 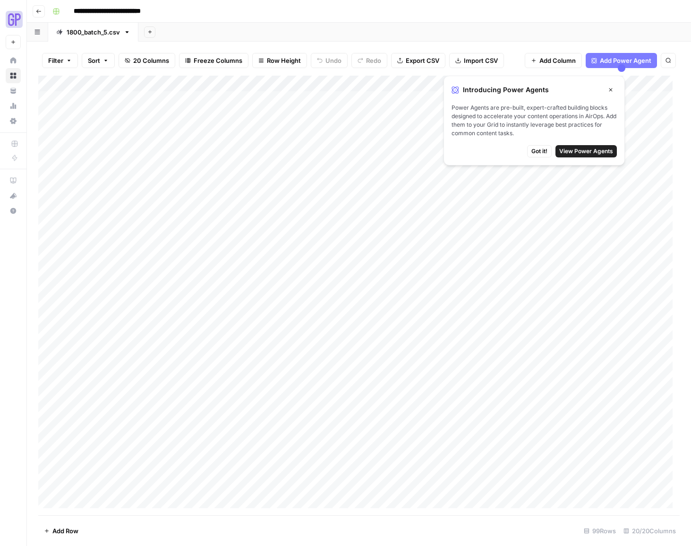 I want to click on div: 1800_batch_5.csv, so click(x=93, y=32).